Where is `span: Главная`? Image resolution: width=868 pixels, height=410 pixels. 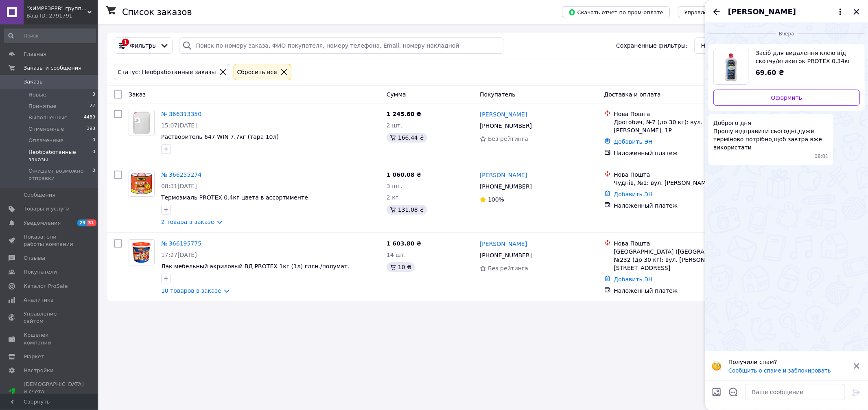 span: Главная is located at coordinates (35, 54).